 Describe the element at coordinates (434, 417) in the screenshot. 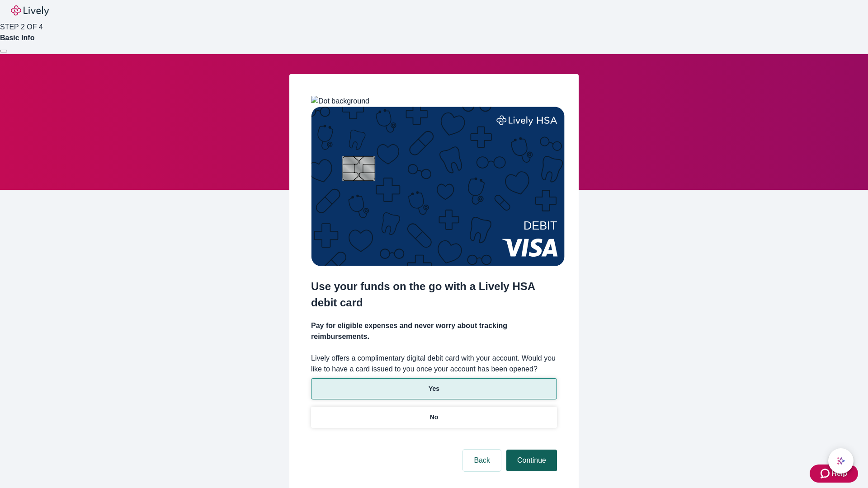

I see `p: No` at that location.